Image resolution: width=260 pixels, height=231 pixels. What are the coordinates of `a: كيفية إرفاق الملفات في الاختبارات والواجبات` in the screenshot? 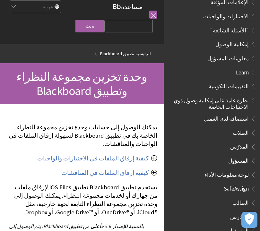 It's located at (93, 158).